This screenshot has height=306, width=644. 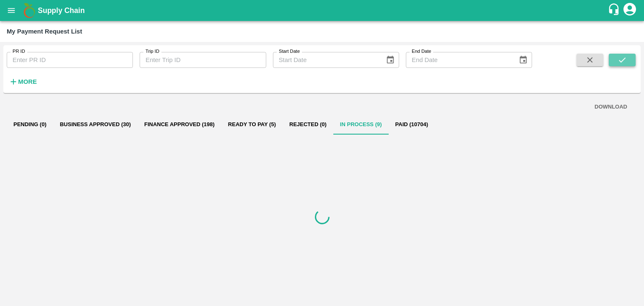 What do you see at coordinates (290, 51) in the screenshot?
I see `label: Start Date` at bounding box center [290, 51].